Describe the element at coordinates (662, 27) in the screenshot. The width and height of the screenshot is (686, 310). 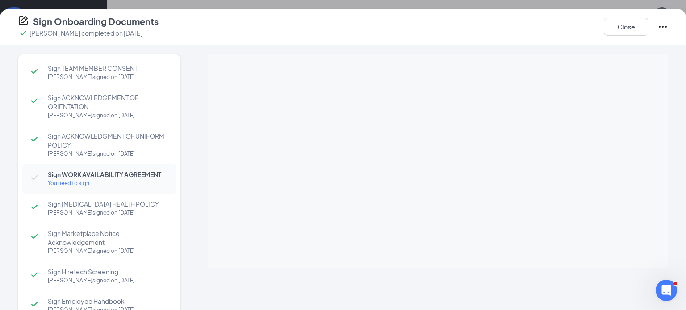
I see `svg: Ellipses` at that location.